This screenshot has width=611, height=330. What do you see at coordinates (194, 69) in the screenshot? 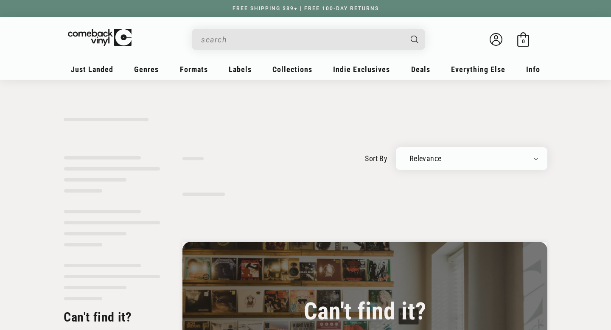
I see `span: Formats` at bounding box center [194, 69].